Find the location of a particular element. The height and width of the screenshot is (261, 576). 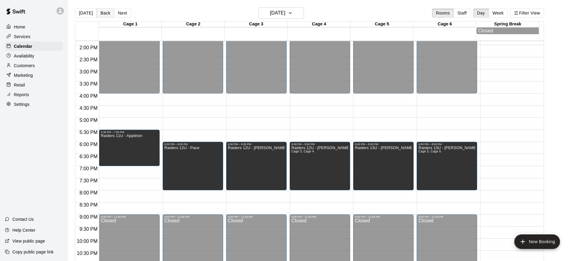

div: Cage 6 is located at coordinates (445, 24).